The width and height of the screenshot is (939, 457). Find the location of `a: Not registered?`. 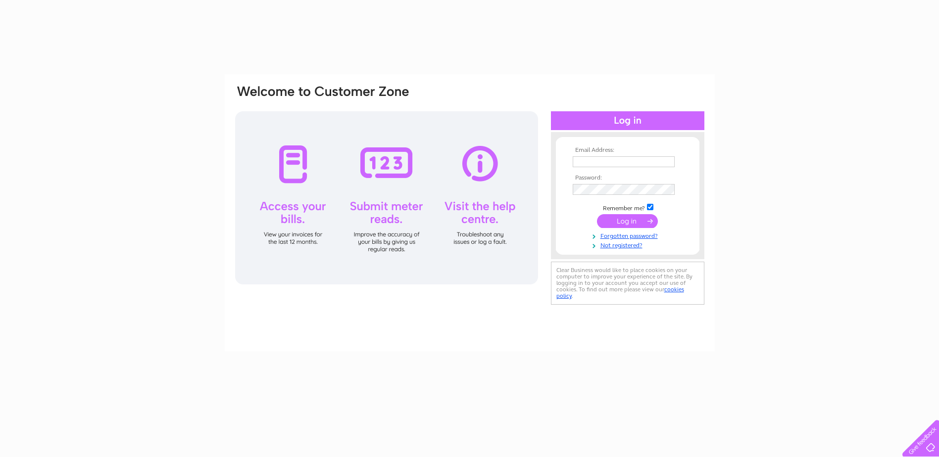

a: Not registered? is located at coordinates (629, 244).